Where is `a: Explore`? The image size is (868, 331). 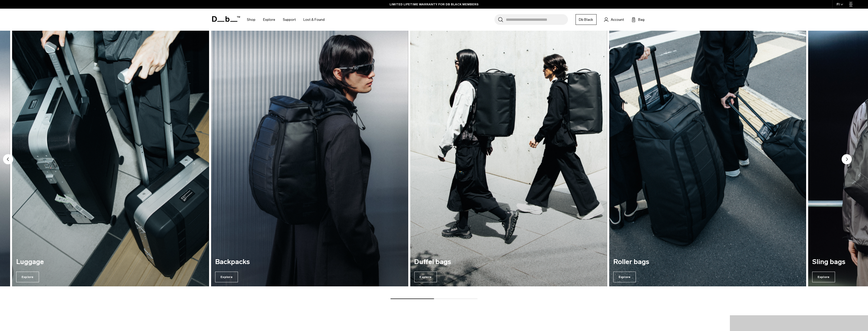 a: Explore is located at coordinates (269, 19).